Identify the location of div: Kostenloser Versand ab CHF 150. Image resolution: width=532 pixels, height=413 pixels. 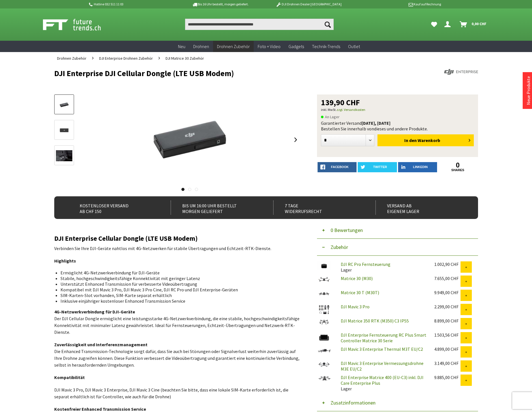
(114, 208).